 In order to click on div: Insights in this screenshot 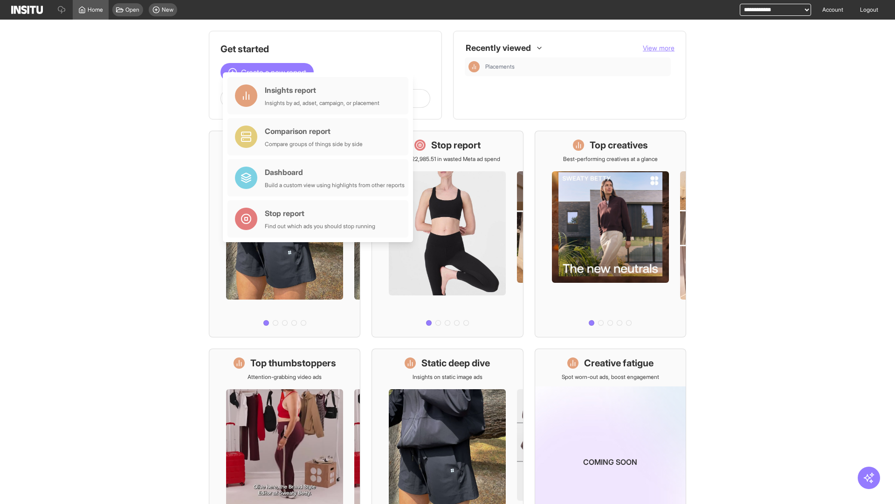, I will do `click(474, 67)`.